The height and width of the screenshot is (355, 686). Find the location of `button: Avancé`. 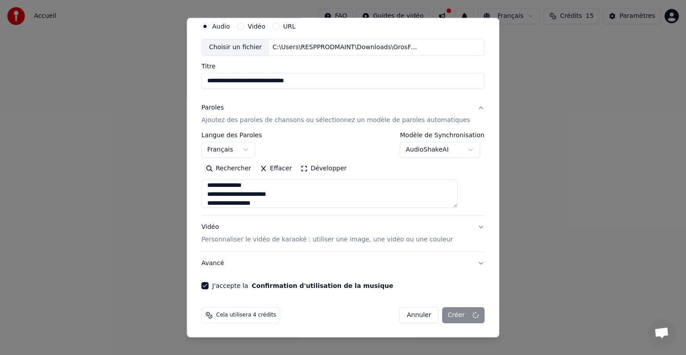

button: Avancé is located at coordinates (343, 263).